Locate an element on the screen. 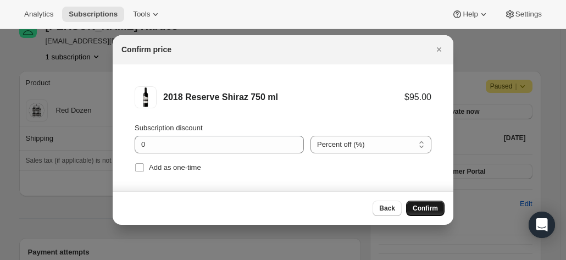 This screenshot has height=260, width=566. span: Tools is located at coordinates (141, 14).